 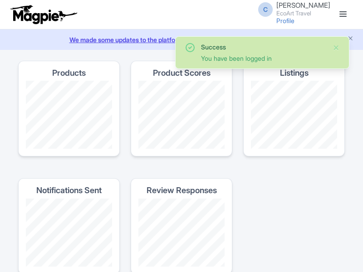 I want to click on a: We made some updates to the platform. Read more about the new layout, so click(x=182, y=39).